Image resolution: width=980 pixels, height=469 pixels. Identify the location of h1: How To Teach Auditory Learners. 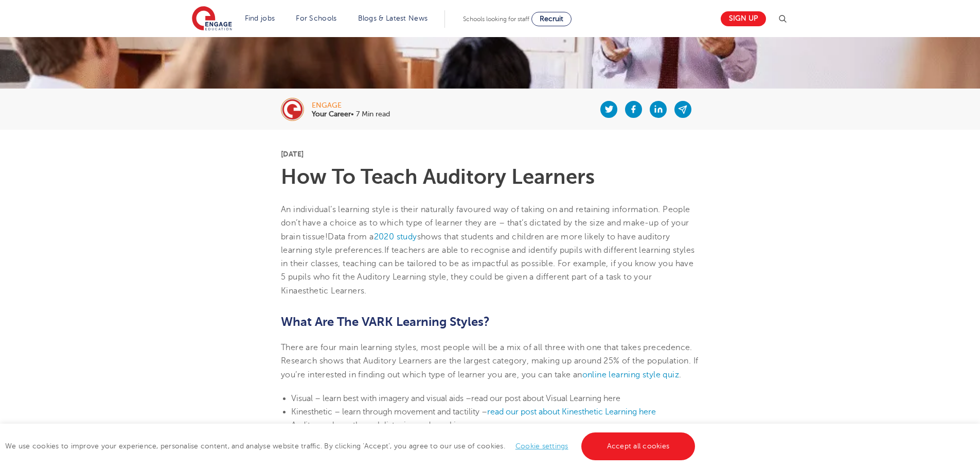
(490, 177).